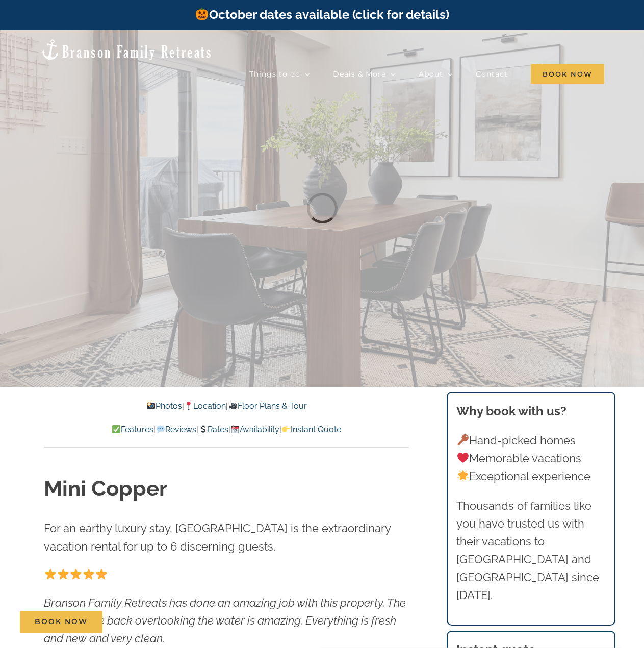  What do you see at coordinates (492, 74) in the screenshot?
I see `a: Contact` at bounding box center [492, 74].